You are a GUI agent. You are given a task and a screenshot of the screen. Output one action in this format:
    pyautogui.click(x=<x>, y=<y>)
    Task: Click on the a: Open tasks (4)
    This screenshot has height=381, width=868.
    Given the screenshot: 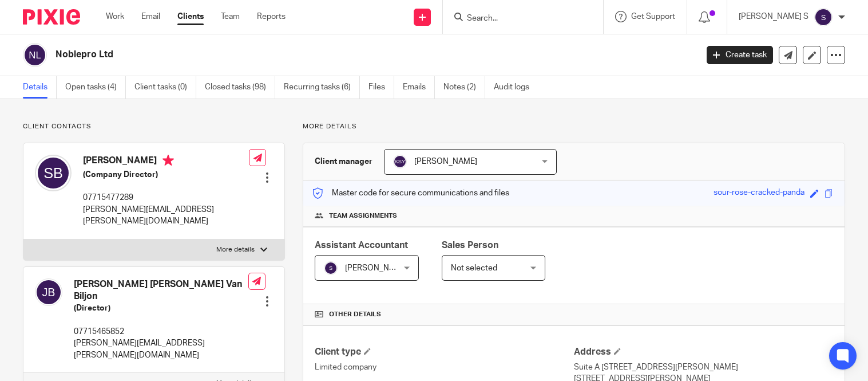 What is the action you would take?
    pyautogui.click(x=96, y=87)
    